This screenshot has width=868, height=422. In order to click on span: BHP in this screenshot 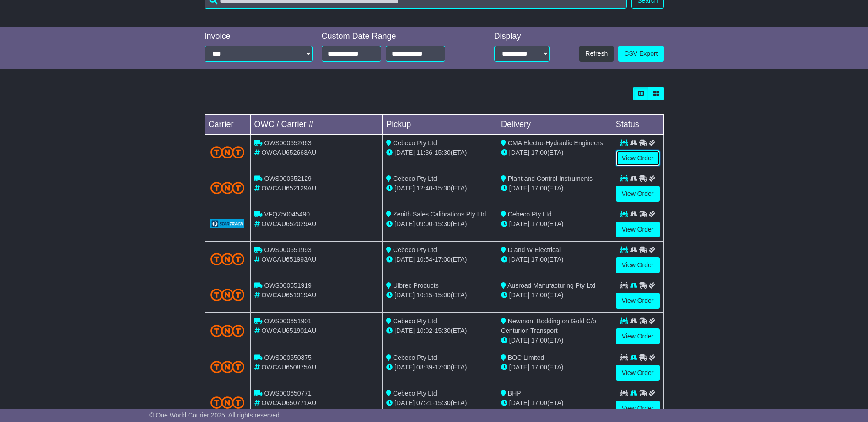, I will do `click(514, 394)`.